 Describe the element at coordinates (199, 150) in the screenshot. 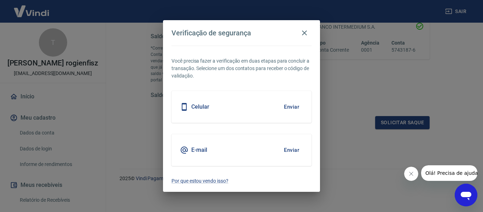

I see `h5: E-mail` at that location.